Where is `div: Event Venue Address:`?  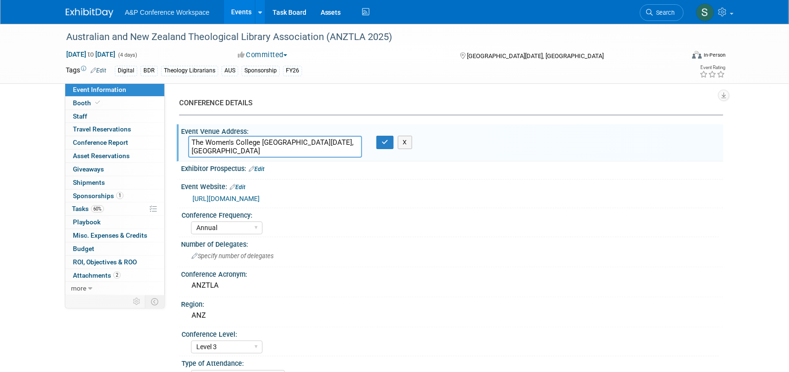 div: Event Venue Address: is located at coordinates (452, 130).